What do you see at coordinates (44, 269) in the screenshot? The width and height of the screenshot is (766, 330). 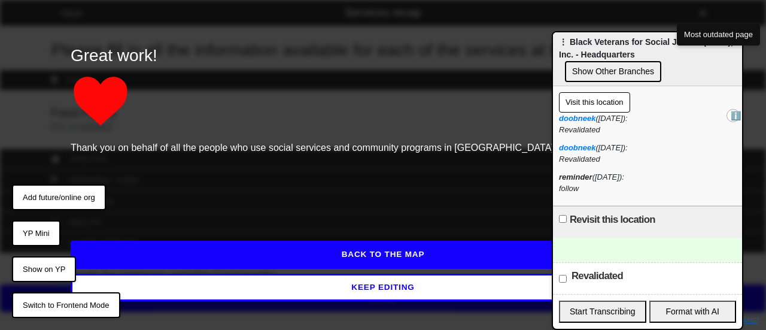 I see `button: Show on YP` at bounding box center [44, 269].